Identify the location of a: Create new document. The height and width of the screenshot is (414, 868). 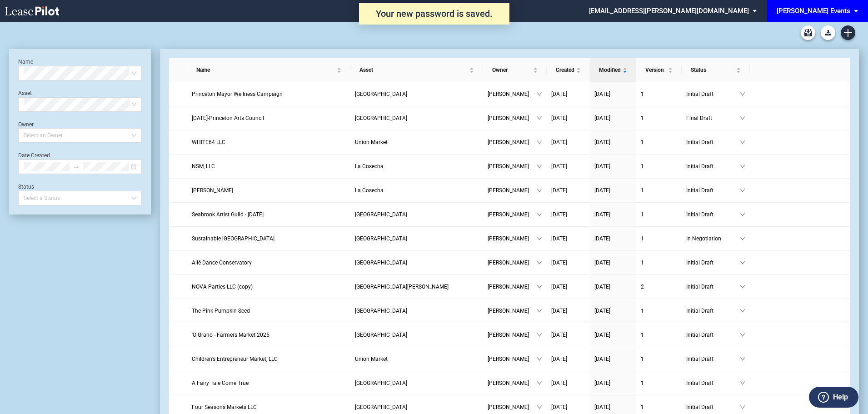
(848, 33).